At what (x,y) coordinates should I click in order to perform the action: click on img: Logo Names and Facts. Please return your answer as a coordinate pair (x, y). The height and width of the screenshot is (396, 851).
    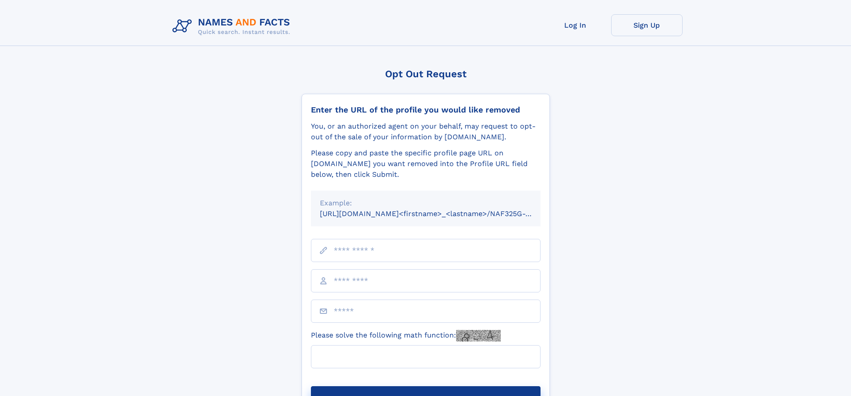
    Looking at the image, I should click on (233, 26).